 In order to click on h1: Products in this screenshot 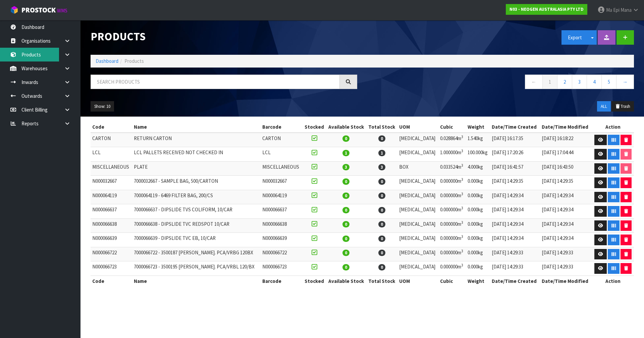, I will do `click(224, 36)`.